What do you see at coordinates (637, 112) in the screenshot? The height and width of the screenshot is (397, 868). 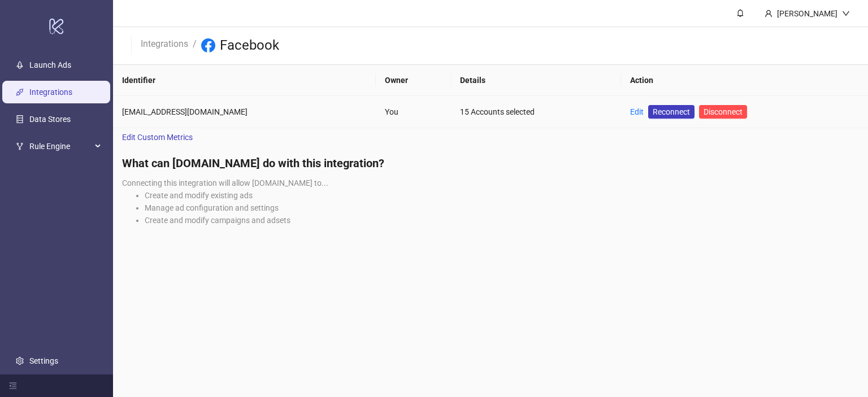 I see `a: Edit` at bounding box center [637, 112].